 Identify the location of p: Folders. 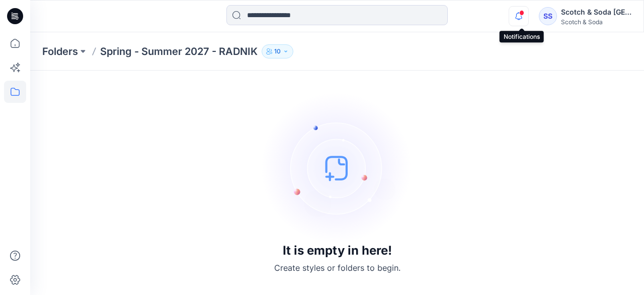
(60, 52).